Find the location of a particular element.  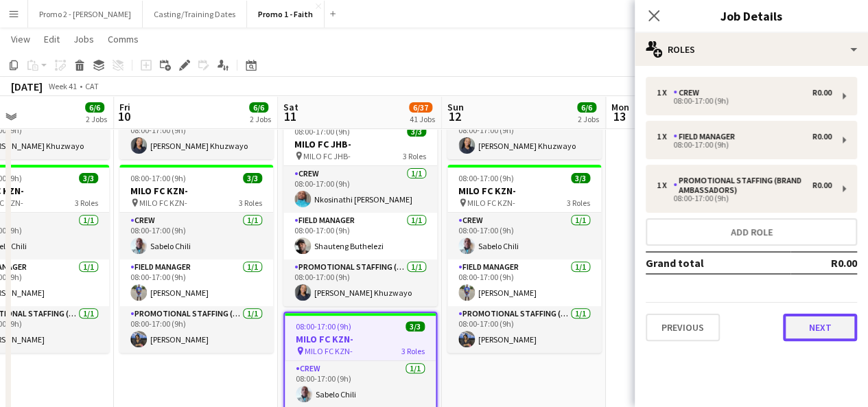

div: Roles is located at coordinates (751, 49).